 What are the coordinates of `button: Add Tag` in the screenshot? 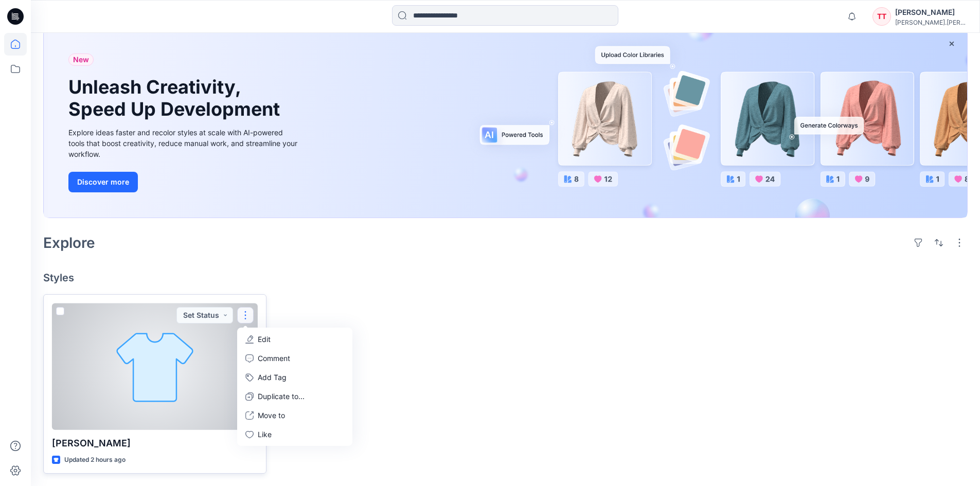 It's located at (295, 377).